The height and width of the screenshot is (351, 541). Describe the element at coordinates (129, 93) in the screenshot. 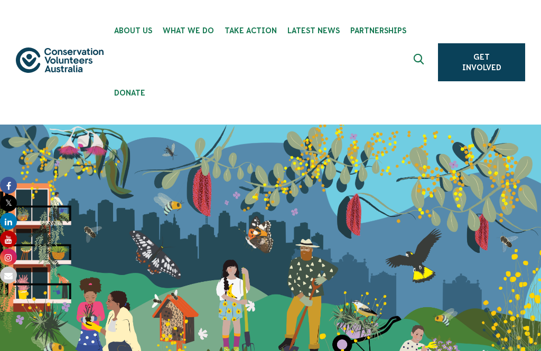

I see `span: Donate` at that location.